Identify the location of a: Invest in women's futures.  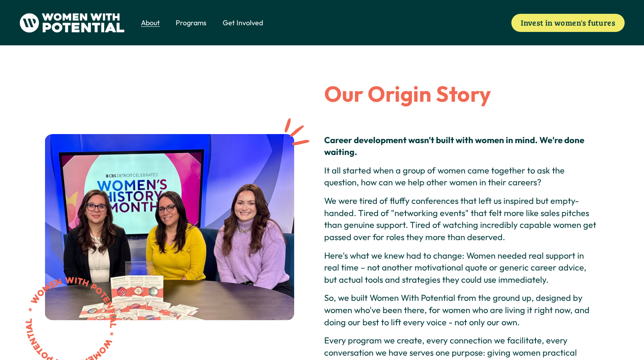
(567, 23).